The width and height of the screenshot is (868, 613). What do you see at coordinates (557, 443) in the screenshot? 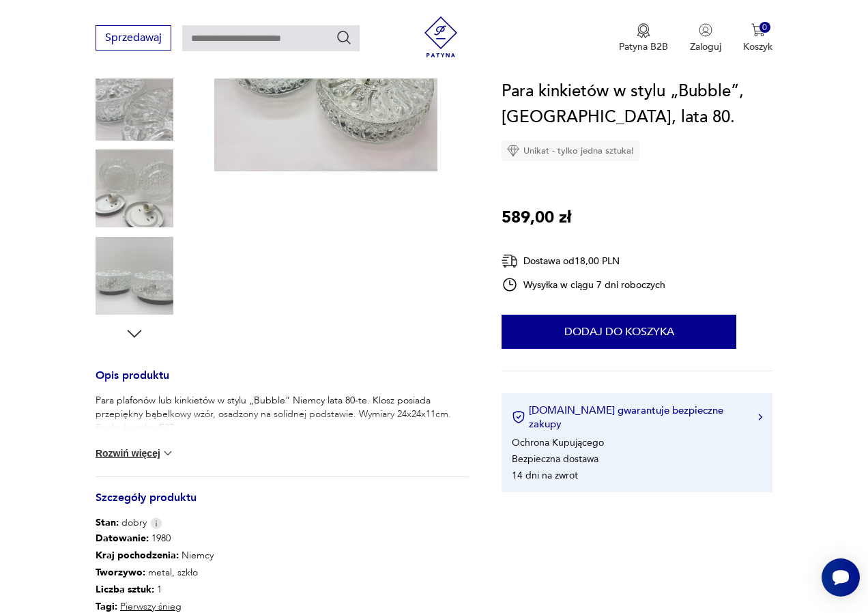
I see `li: Ochrona Kupującego` at bounding box center [557, 443].